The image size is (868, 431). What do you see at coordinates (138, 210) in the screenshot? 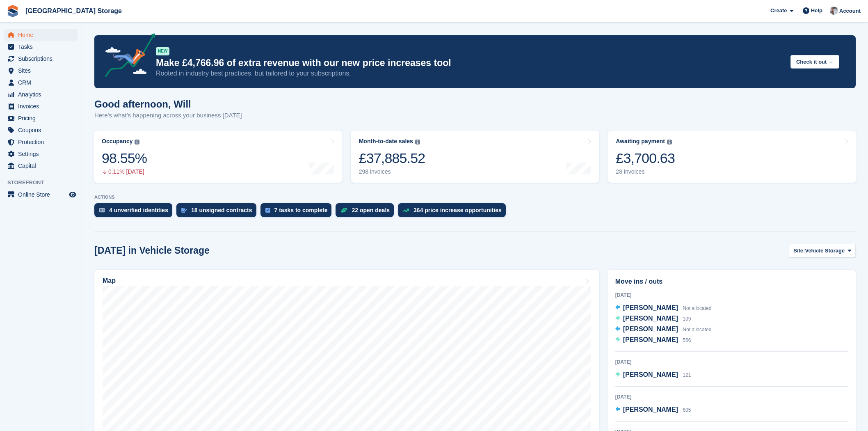
I see `div: 4 unverified identities` at bounding box center [138, 210].